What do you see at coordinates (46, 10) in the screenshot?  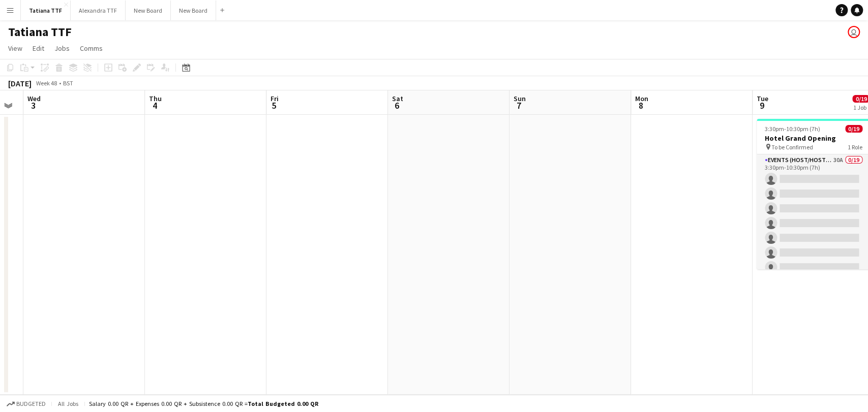 I see `button: Tatiana TTF` at bounding box center [46, 10].